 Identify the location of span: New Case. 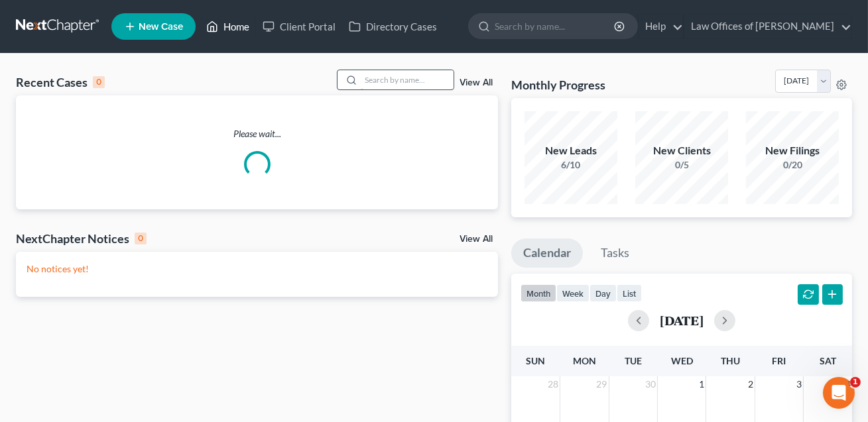
(160, 26).